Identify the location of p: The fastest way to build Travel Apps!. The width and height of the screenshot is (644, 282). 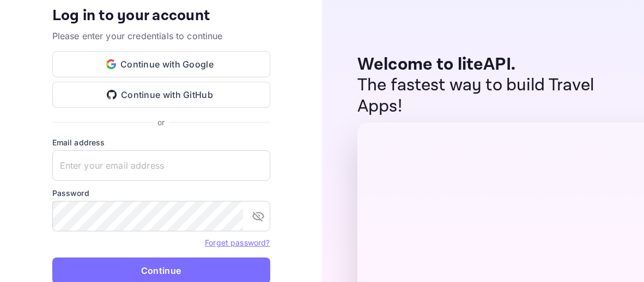
(490, 96).